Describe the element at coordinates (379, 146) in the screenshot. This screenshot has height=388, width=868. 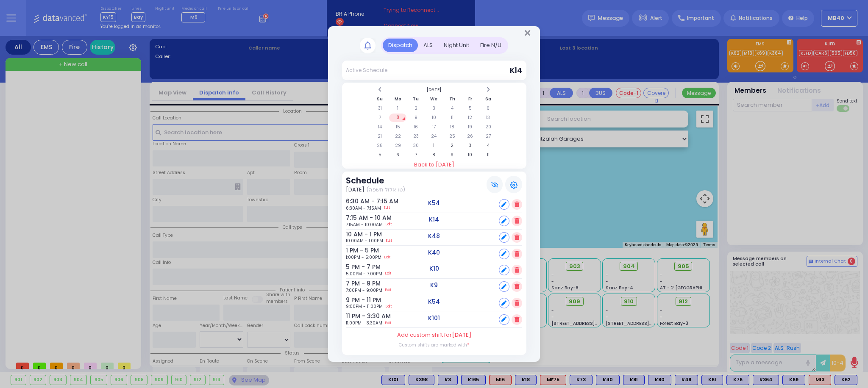
I see `td: 28` at that location.